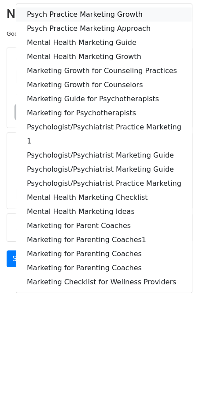 The image size is (199, 397). What do you see at coordinates (21, 259) in the screenshot?
I see `a: Send` at bounding box center [21, 259].